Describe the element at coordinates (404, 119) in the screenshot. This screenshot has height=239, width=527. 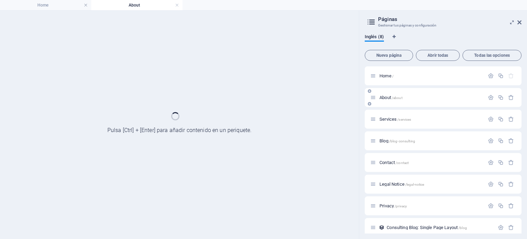
I see `span: /services` at that location.